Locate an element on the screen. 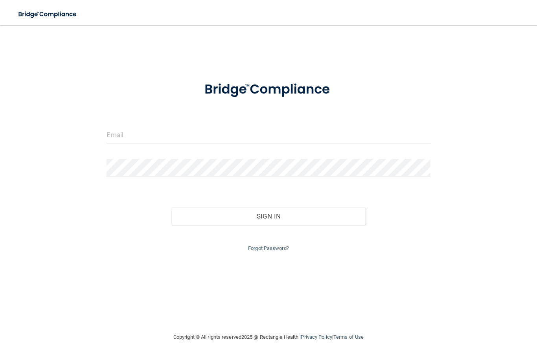 The image size is (537, 358). div: Copyright © All rights reserved 2025 @ Rectangle Health | | is located at coordinates (269, 337).